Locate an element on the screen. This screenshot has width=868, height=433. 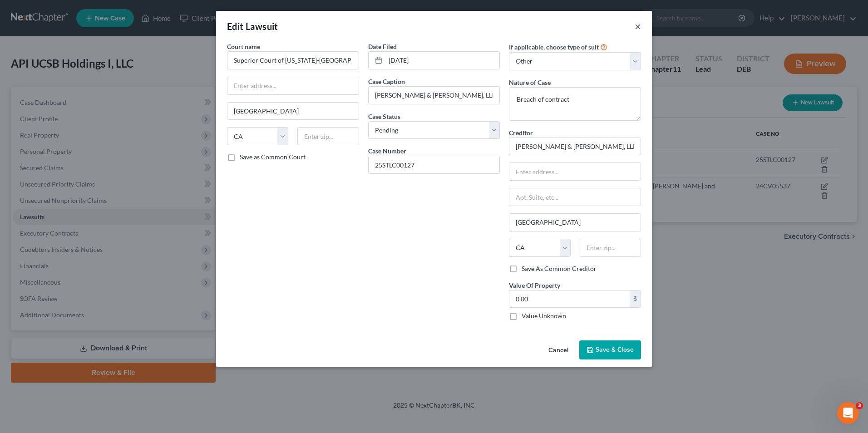
input: Search creditor by name... is located at coordinates (575, 146).